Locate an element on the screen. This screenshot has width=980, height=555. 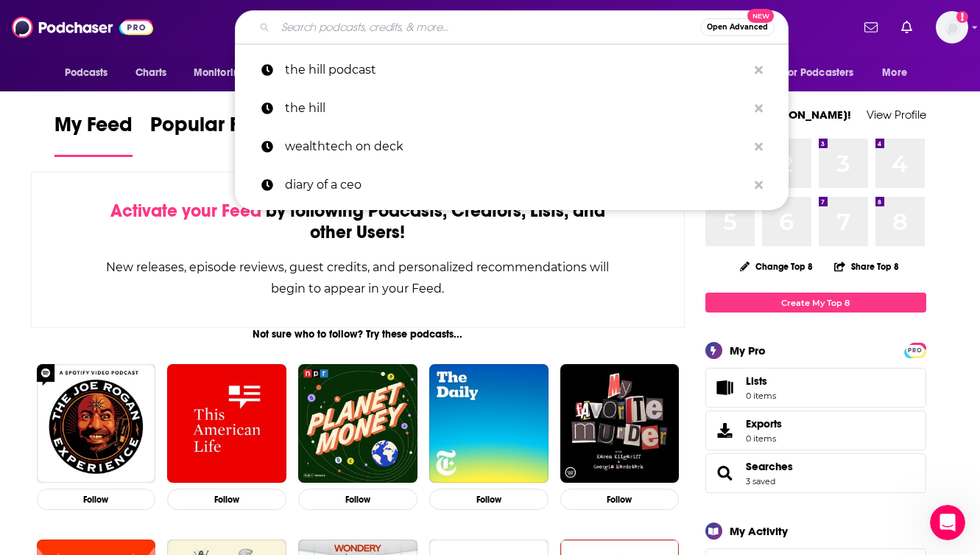
a: The Joe Rogan Experience is located at coordinates (96, 424).